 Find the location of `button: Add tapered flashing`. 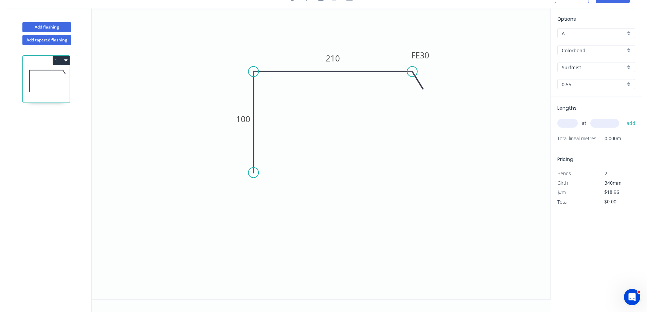

button: Add tapered flashing is located at coordinates (47, 40).